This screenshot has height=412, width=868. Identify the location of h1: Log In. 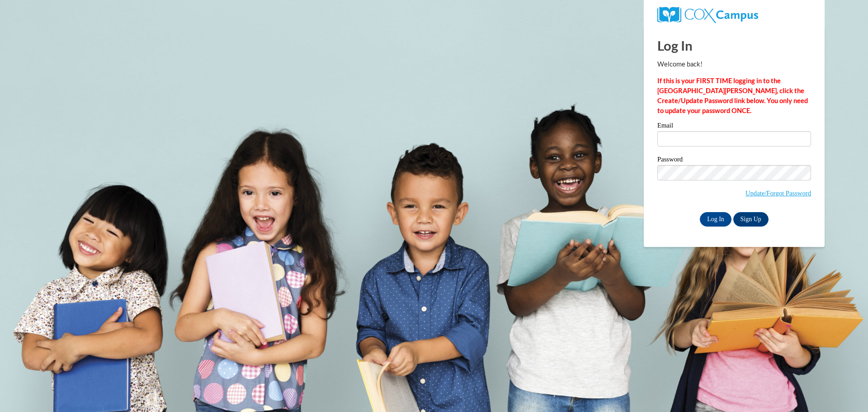
(735, 46).